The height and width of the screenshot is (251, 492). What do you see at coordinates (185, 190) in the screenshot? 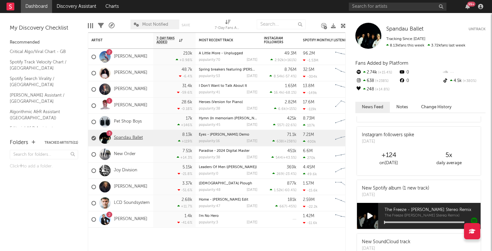
I see `div: -51.6 %` at bounding box center [185, 190].